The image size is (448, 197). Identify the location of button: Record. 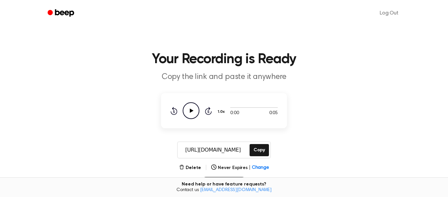
(224, 185).